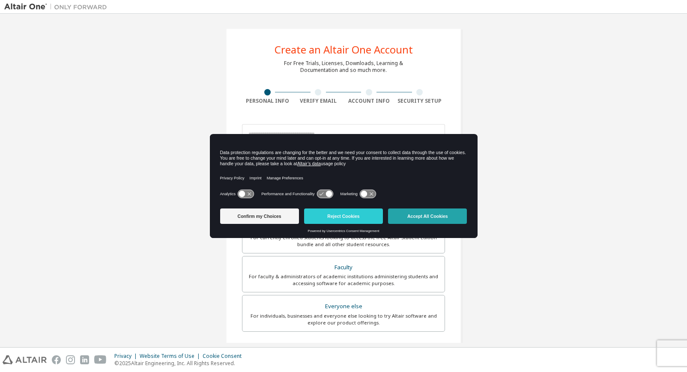 This screenshot has width=687, height=372. I want to click on div: For faculty & administrators of academic institutions administering students and accessing softwa..., so click(344, 280).